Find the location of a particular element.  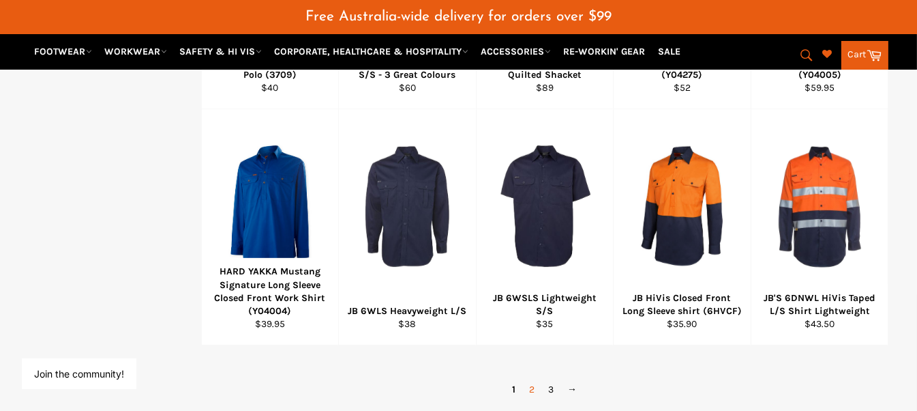

a: ACCESSORIES is located at coordinates (516, 51).